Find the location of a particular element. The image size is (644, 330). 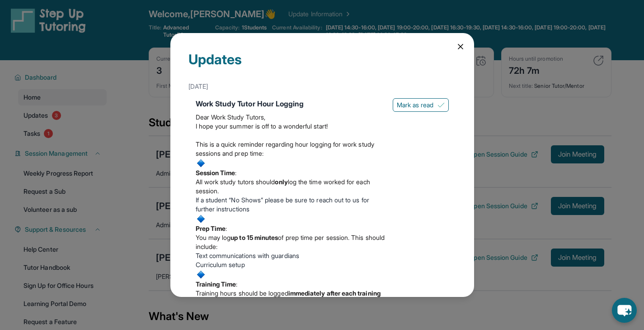

strong: Prep Time is located at coordinates (210, 228).